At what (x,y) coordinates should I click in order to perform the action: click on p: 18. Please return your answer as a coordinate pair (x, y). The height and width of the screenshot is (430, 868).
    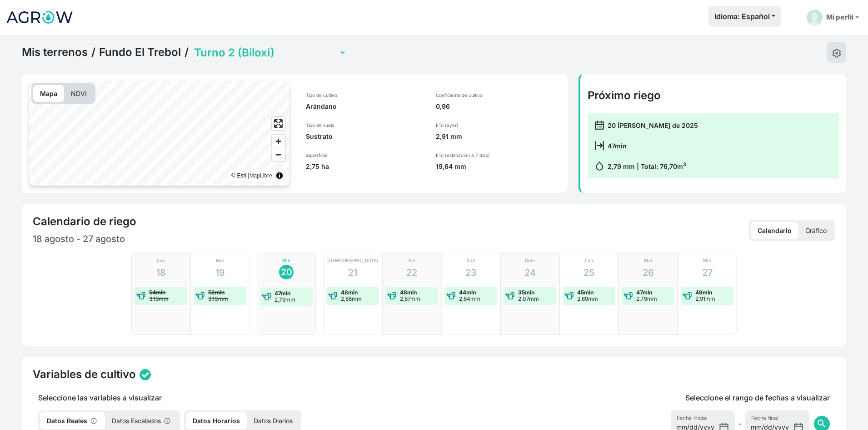
    Looking at the image, I should click on (161, 272).